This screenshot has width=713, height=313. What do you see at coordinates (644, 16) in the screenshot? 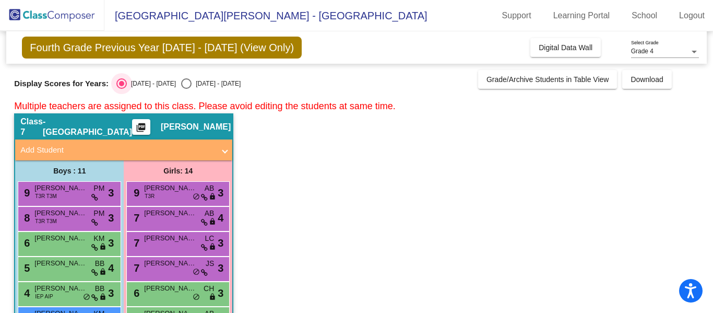
I see `a: School` at bounding box center [644, 16].